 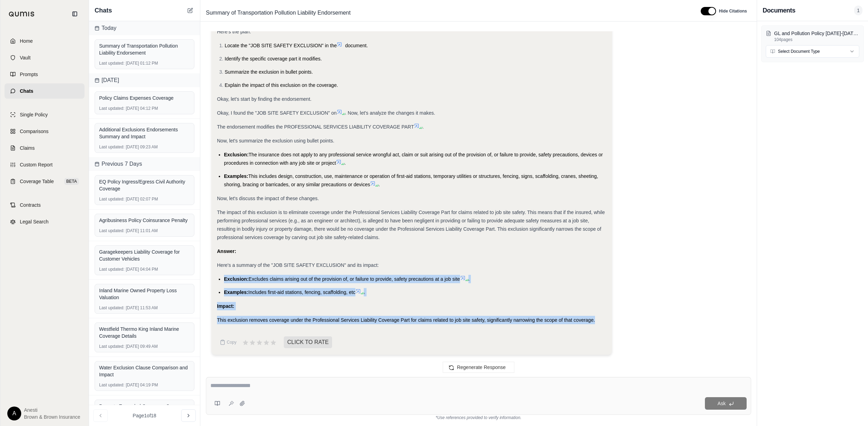 What do you see at coordinates (190, 11) in the screenshot?
I see `button: New Chat` at bounding box center [190, 11].